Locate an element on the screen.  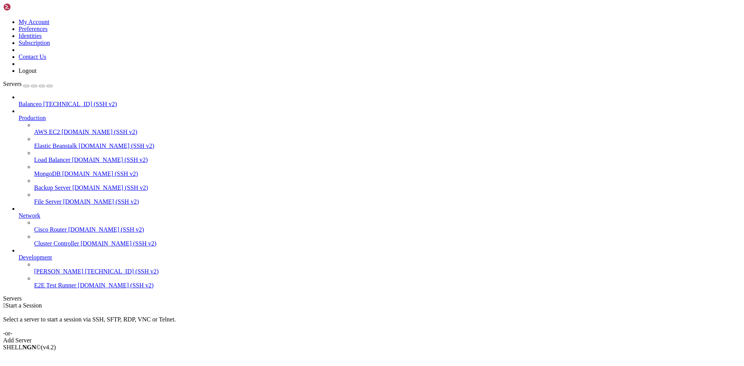
span: Balanceo is located at coordinates (30, 104).